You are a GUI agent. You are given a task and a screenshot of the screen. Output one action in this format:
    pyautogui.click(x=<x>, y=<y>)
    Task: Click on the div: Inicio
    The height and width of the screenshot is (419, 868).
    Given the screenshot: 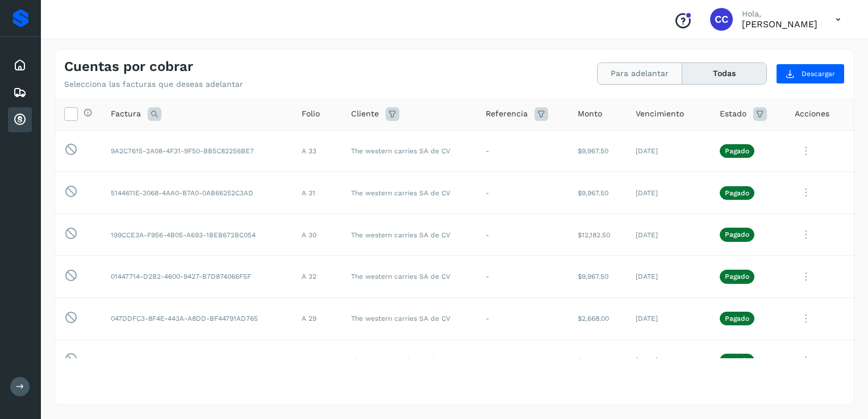 What is the action you would take?
    pyautogui.click(x=20, y=65)
    